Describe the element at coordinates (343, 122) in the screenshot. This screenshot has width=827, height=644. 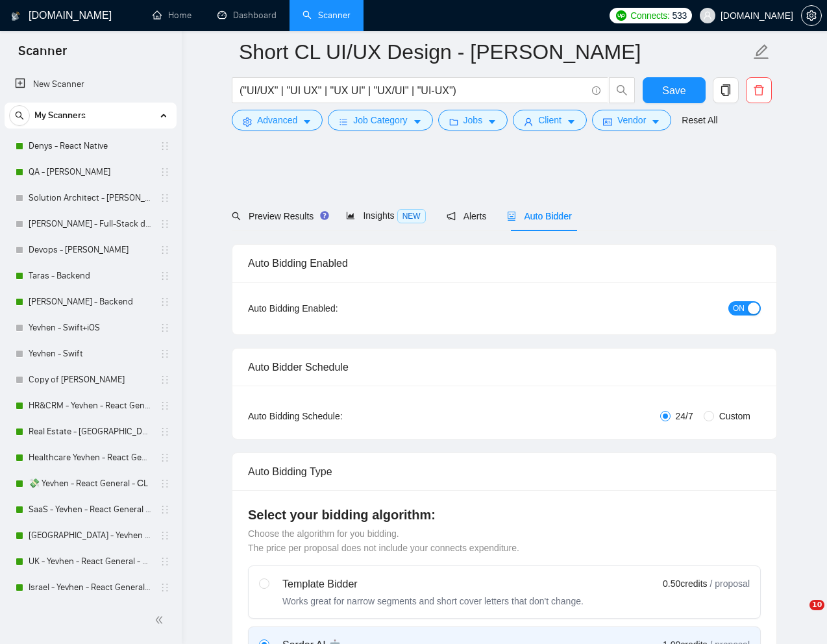
I see `span: bars` at that location.